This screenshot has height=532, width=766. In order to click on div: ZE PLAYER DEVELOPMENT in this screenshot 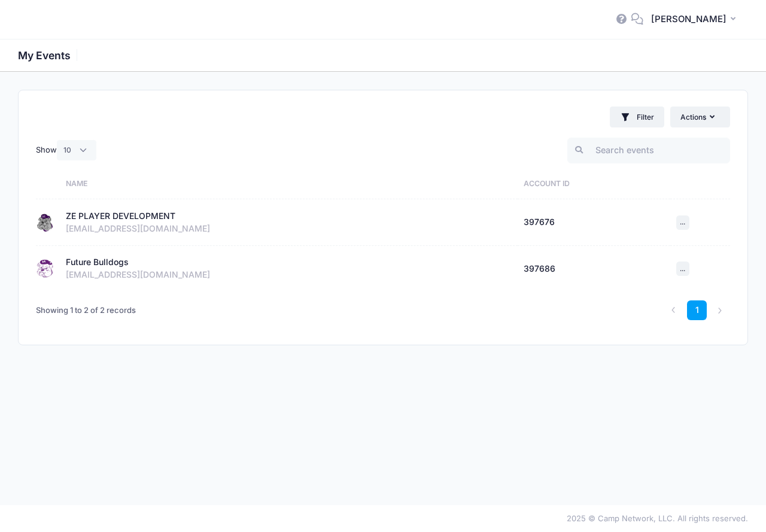, I will do `click(120, 216)`.